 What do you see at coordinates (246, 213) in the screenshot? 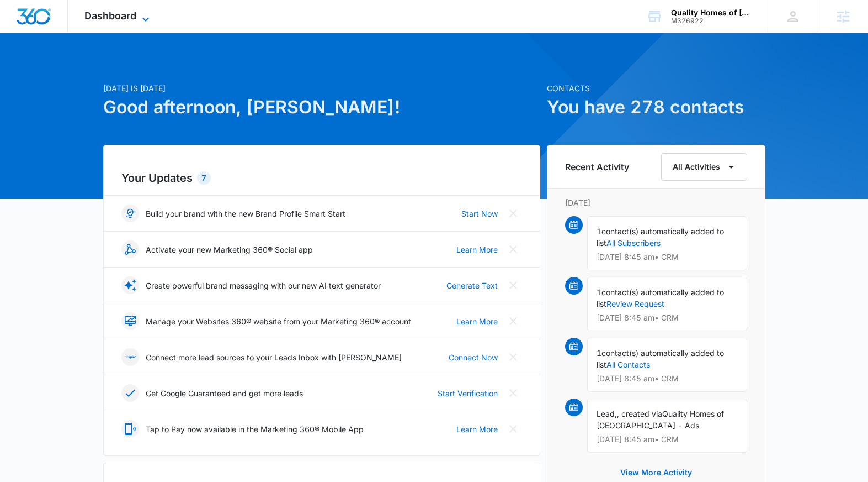
I see `p: Build your brand with the new Brand Profile Smart Start` at bounding box center [246, 213].